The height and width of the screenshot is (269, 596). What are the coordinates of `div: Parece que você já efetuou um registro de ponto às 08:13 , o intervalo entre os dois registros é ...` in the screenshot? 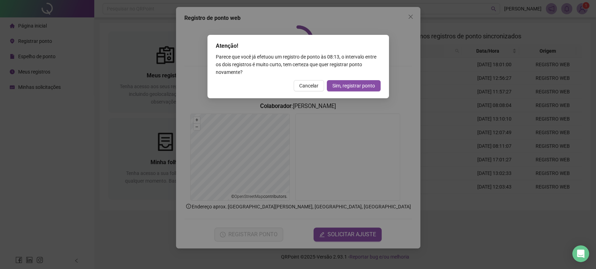 It's located at (298, 65).